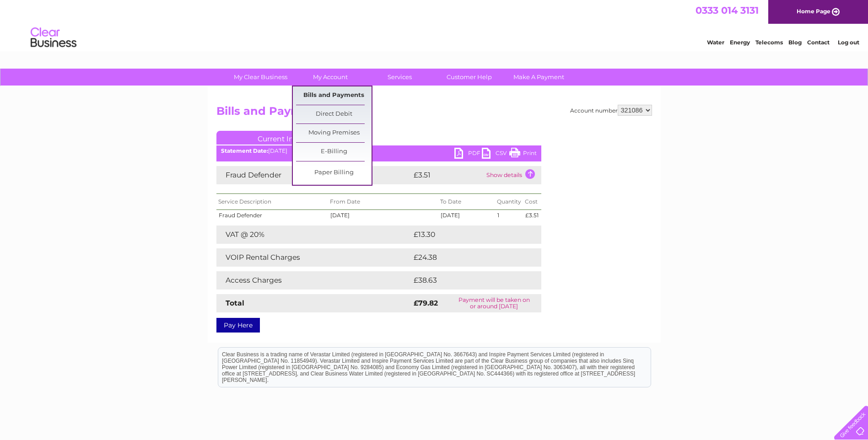 The width and height of the screenshot is (868, 440). What do you see at coordinates (467, 258) in the screenshot?
I see `td: £24.38` at bounding box center [467, 258].